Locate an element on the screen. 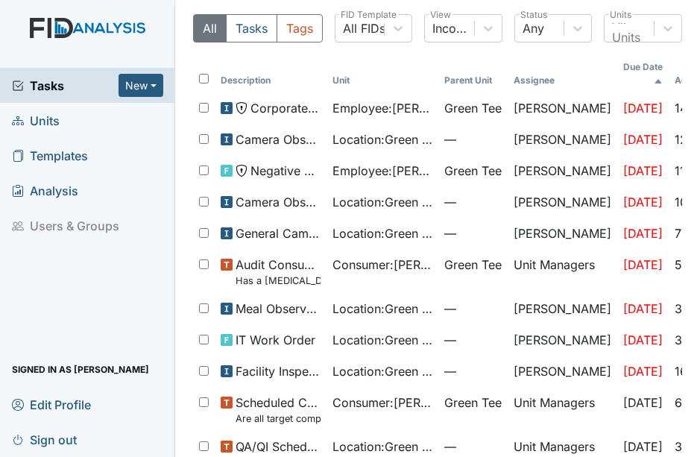  span: 3 is located at coordinates (678, 447).